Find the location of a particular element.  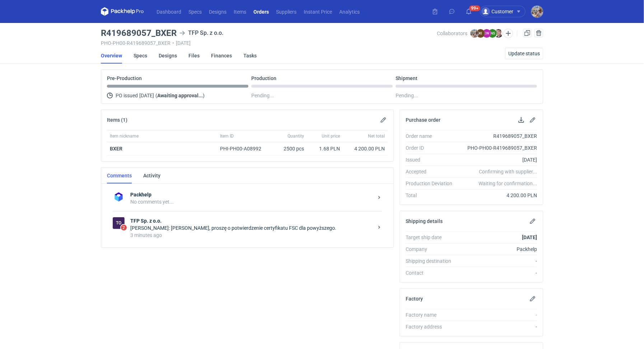

div: Issued is located at coordinates (432, 160).